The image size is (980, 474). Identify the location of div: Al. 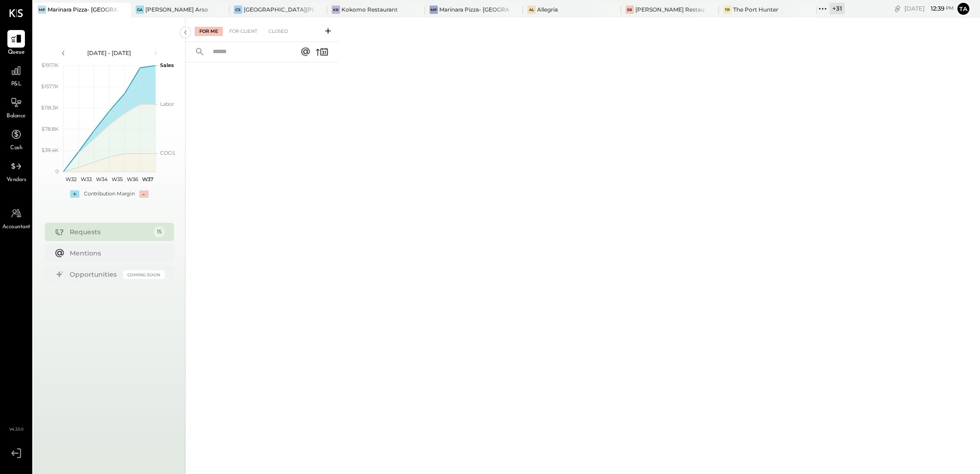
(532, 10).